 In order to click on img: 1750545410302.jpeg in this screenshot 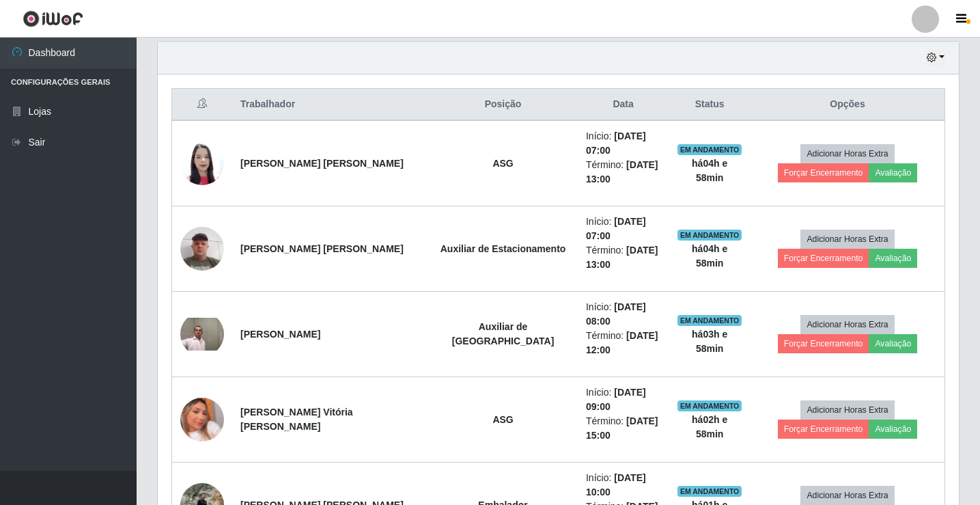, I will do `click(202, 420)`.